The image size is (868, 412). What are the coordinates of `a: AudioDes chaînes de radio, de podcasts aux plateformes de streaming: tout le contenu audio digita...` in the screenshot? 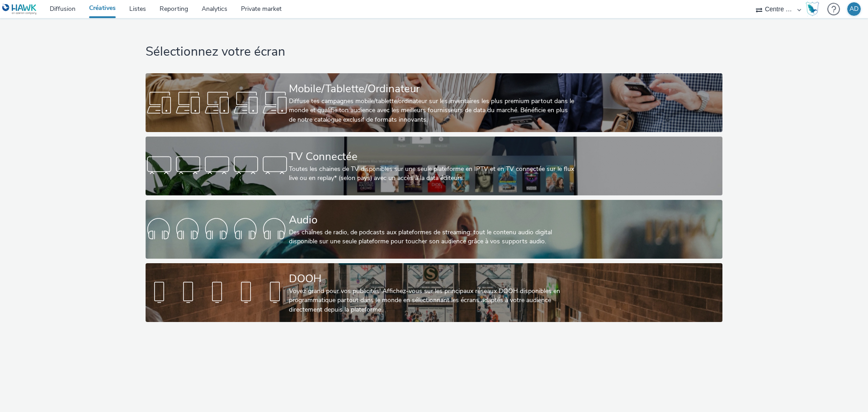 It's located at (434, 229).